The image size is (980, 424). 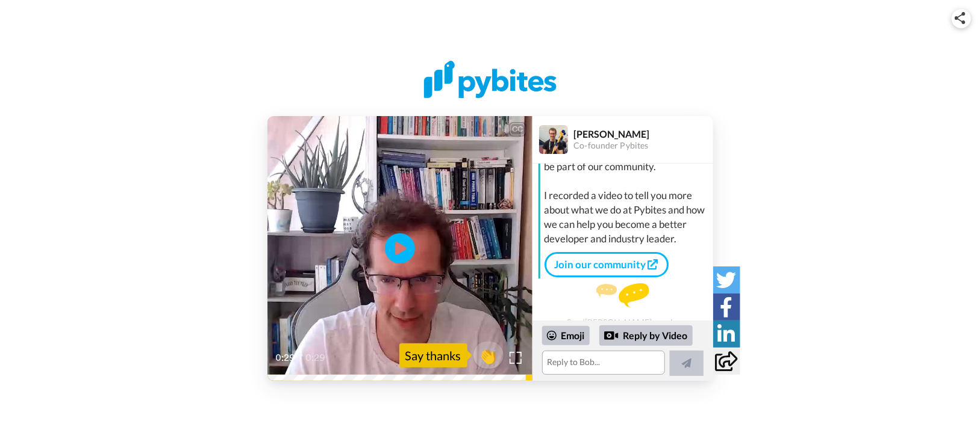 What do you see at coordinates (566, 336) in the screenshot?
I see `div: Emoji` at bounding box center [566, 336].